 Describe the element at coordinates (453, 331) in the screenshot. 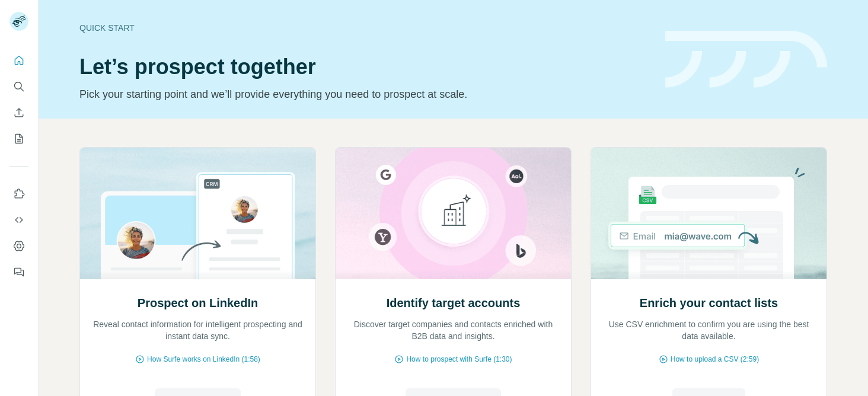

I see `p: Discover target companies and contacts enriched with B2B data and insights.` at that location.